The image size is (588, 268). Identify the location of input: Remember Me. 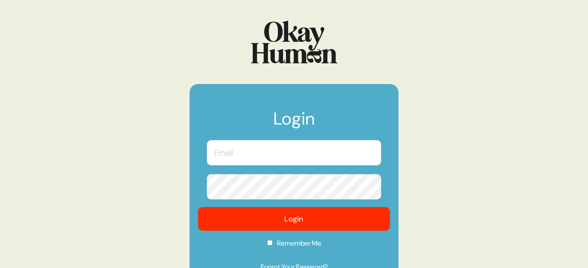
(270, 243).